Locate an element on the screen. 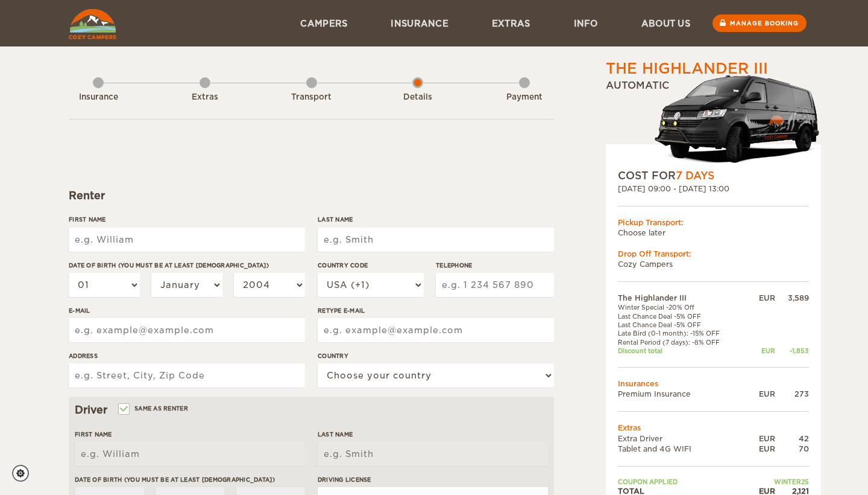  input: Same as renter is located at coordinates (123, 409).